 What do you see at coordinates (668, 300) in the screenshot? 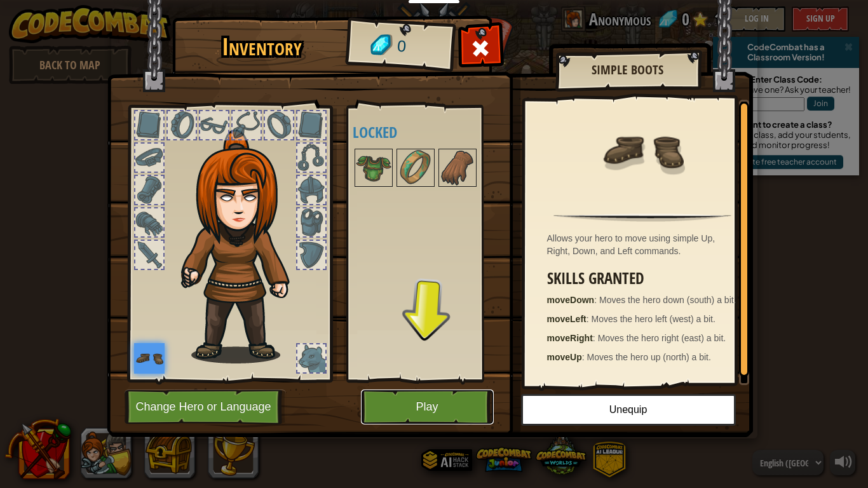
I see `span: Moves the hero down (south) a bit.` at bounding box center [668, 300].